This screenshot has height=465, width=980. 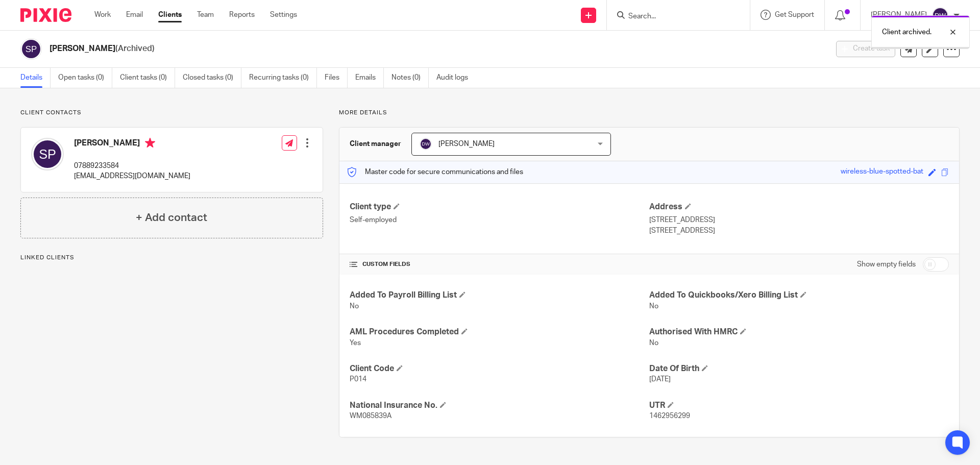 What do you see at coordinates (212, 78) in the screenshot?
I see `a: Closed tasks (0)` at bounding box center [212, 78].